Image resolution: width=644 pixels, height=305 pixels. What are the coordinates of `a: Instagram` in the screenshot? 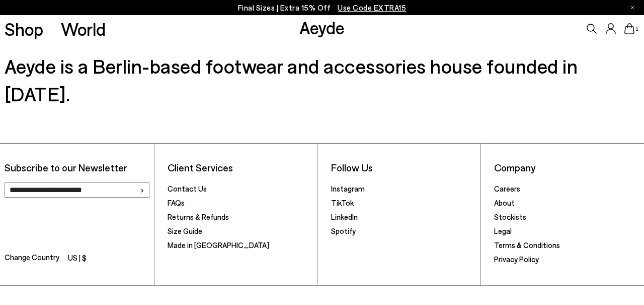 It's located at (348, 189).